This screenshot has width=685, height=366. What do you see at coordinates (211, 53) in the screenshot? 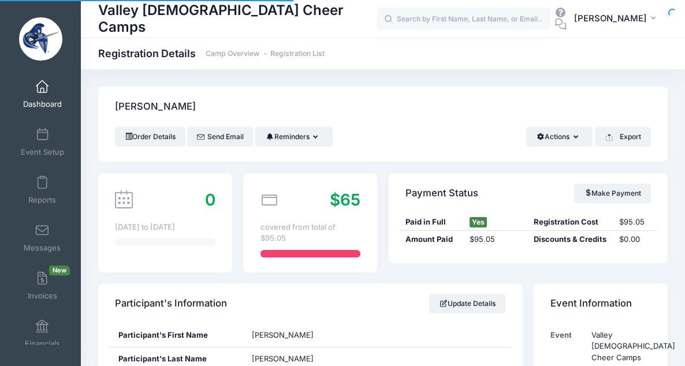
I see `h1: Registration Details` at bounding box center [211, 53].